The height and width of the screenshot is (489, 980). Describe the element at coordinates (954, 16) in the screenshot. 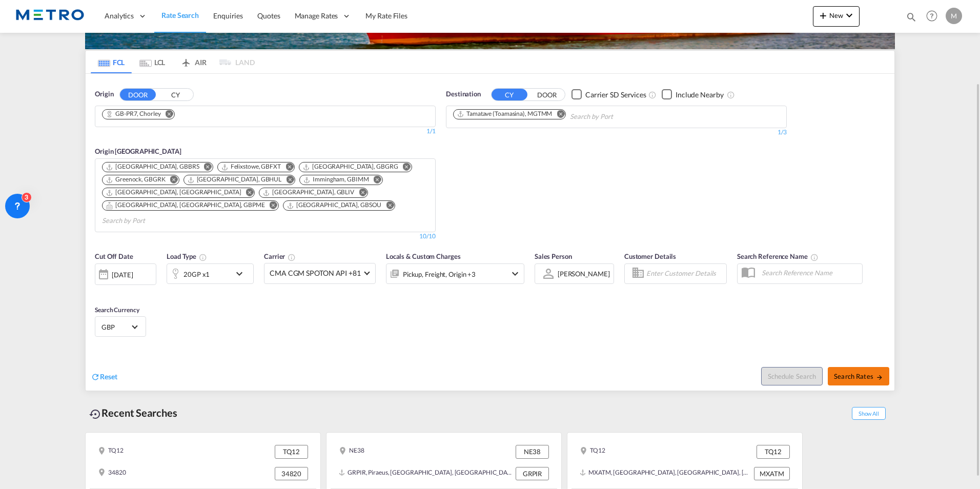

I see `div: M` at that location.